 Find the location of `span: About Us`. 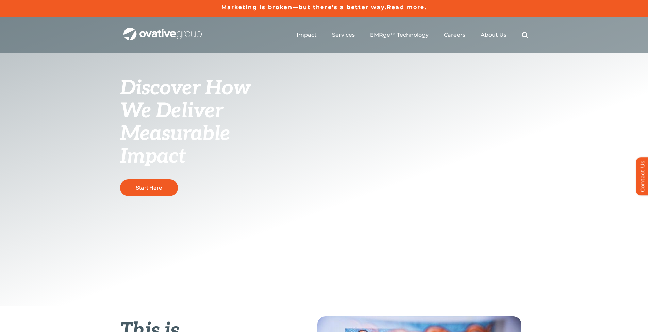

span: About Us is located at coordinates (493, 35).